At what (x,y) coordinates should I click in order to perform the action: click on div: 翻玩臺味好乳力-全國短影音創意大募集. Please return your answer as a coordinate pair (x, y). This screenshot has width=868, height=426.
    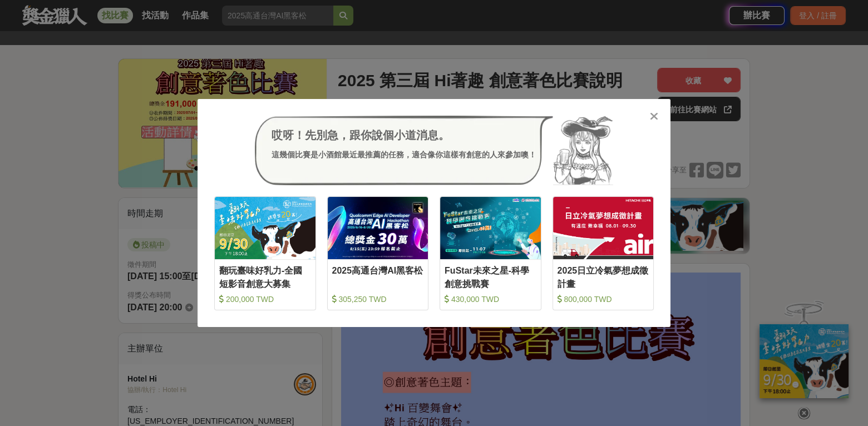
    Looking at the image, I should click on (265, 276).